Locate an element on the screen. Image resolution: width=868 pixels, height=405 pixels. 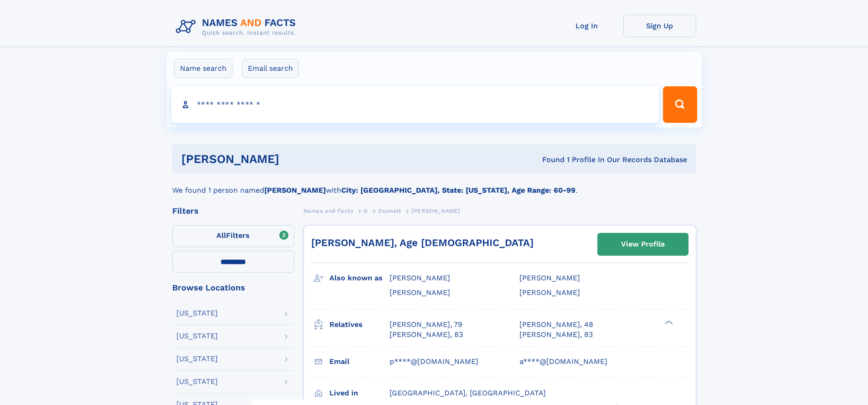
h3: Also known as is located at coordinates (360, 278).